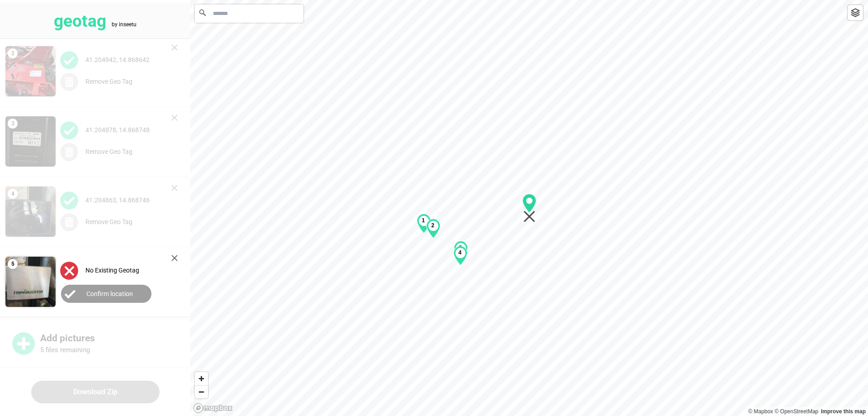 This screenshot has height=416, width=868. Describe the element at coordinates (796, 411) in the screenshot. I see `a: OpenStreetMap` at that location.